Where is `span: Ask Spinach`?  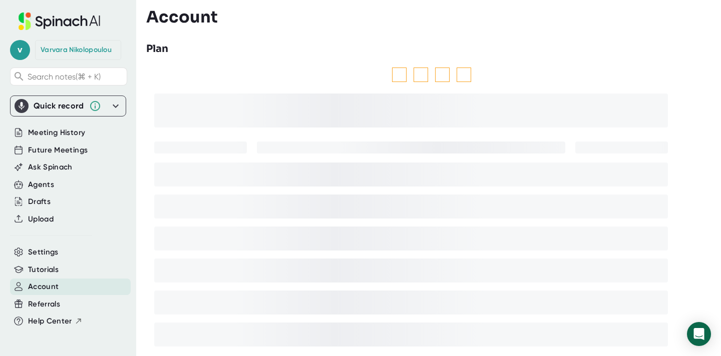
span: Ask Spinach is located at coordinates (50, 167).